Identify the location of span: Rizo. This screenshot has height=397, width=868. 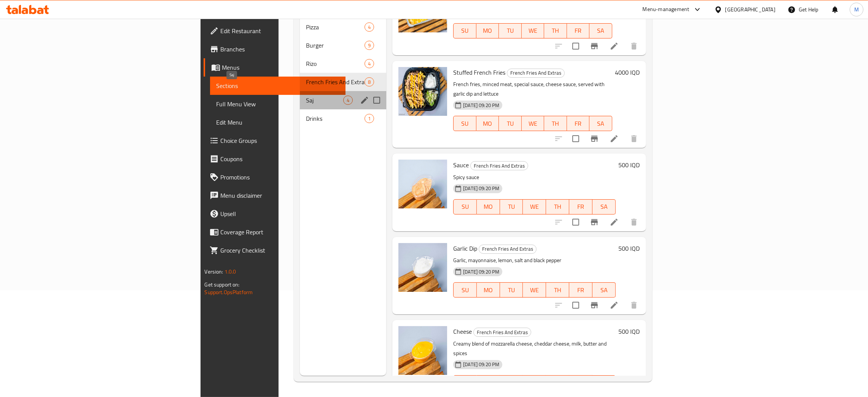
(335, 63).